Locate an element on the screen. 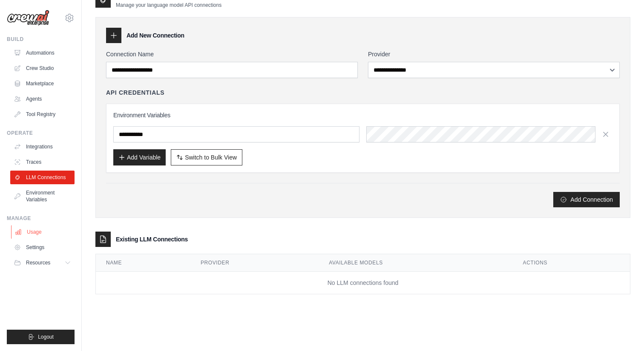 The height and width of the screenshot is (351, 644). button: Add Variable is located at coordinates (139, 157).